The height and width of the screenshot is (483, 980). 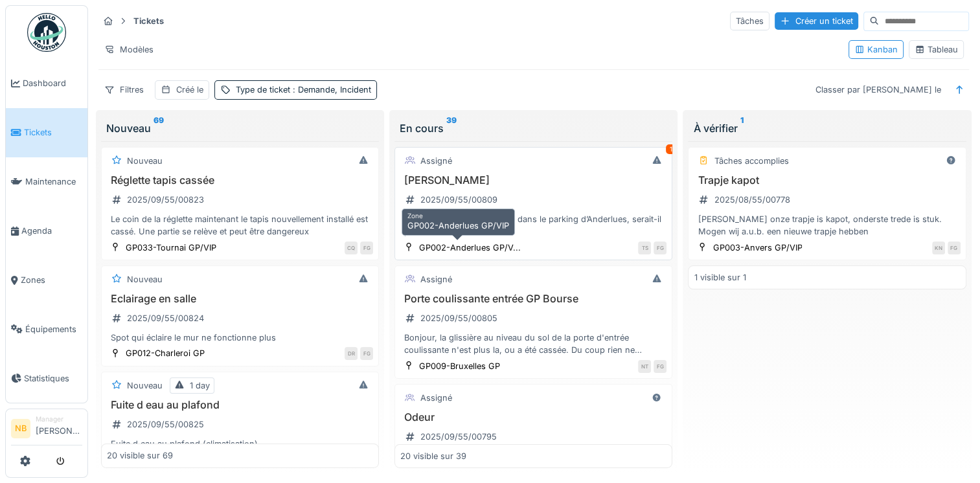 I want to click on div: 2025/09/55/00809, so click(x=459, y=200).